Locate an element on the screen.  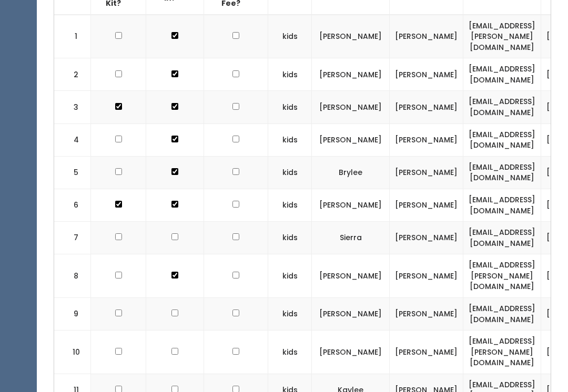
td: Brylee is located at coordinates (351, 173).